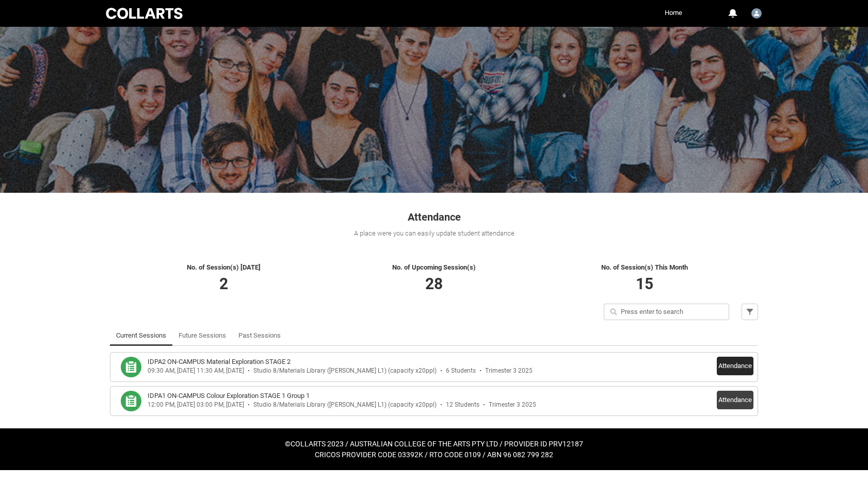 This screenshot has width=868, height=500. I want to click on img: Faculty.sfreeman, so click(756, 14).